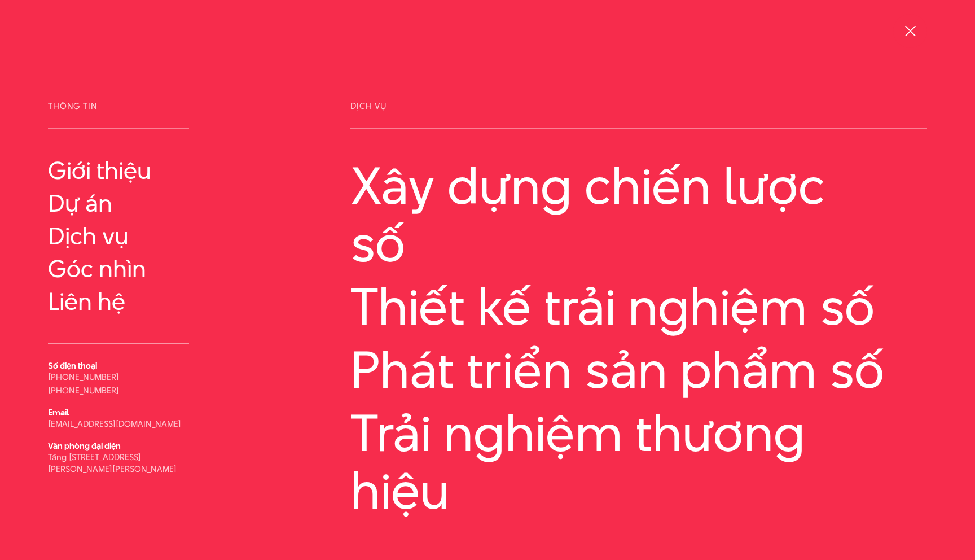  What do you see at coordinates (119, 268) in the screenshot?
I see `a: Góc nhìn` at bounding box center [119, 268].